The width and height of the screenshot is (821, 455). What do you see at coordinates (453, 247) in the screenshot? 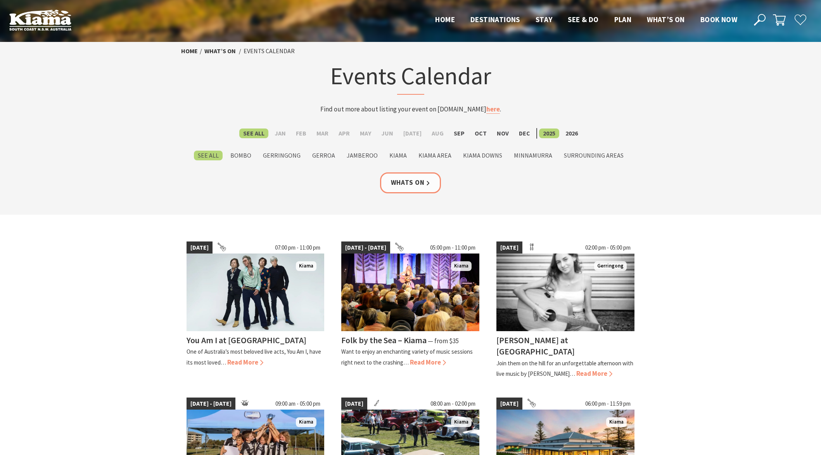
I see `span: 05:00 pm - 11:00 pm` at bounding box center [453, 247].